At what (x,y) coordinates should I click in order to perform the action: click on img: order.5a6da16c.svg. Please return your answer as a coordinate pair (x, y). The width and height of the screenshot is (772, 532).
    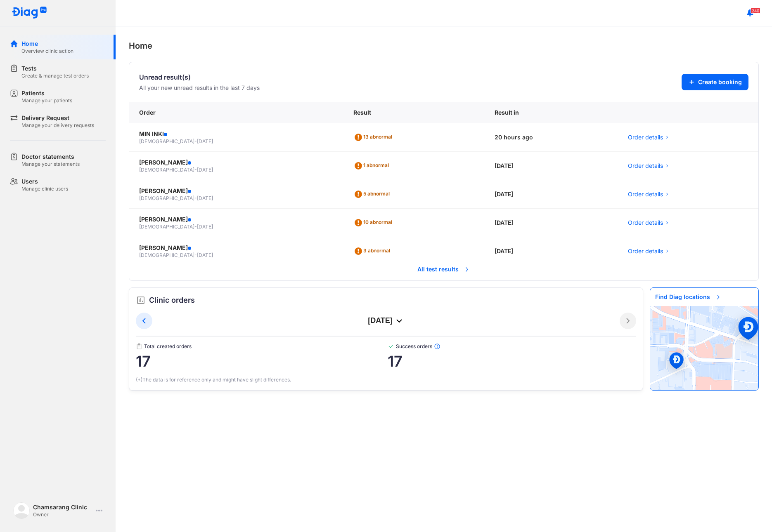
    Looking at the image, I should click on (141, 301).